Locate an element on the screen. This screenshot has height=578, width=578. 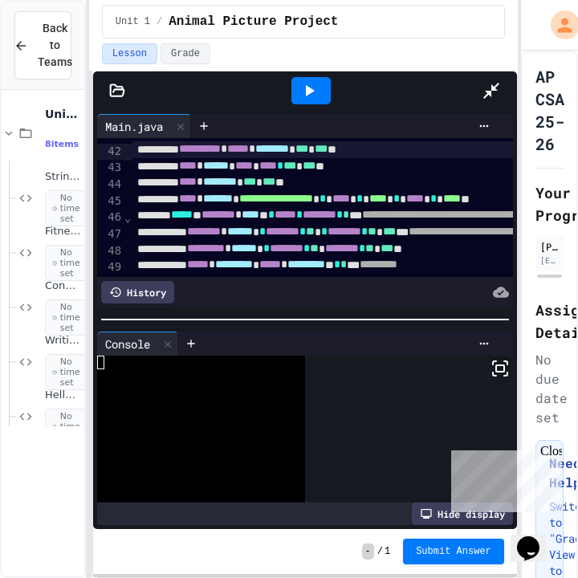
div: 48 is located at coordinates (110, 251).